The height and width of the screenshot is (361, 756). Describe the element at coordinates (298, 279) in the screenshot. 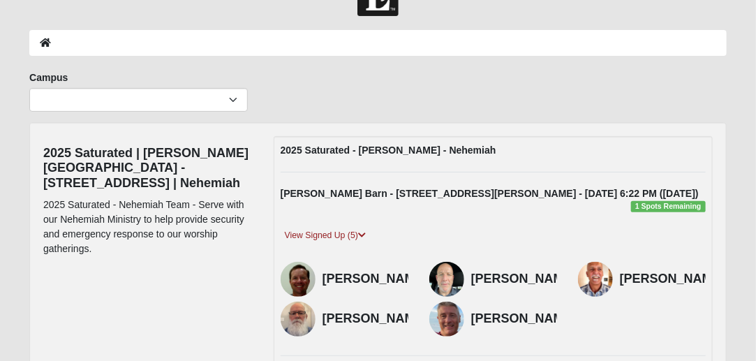

I see `img: Andy Sims` at that location.